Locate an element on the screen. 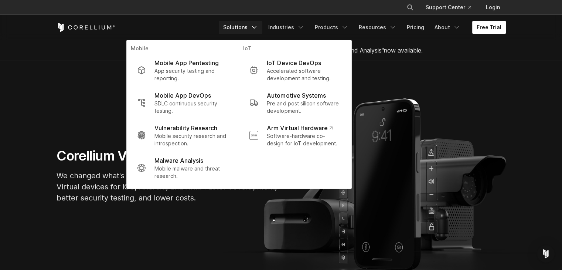 This screenshot has width=562, height=270. a: Solutions is located at coordinates (241, 27).